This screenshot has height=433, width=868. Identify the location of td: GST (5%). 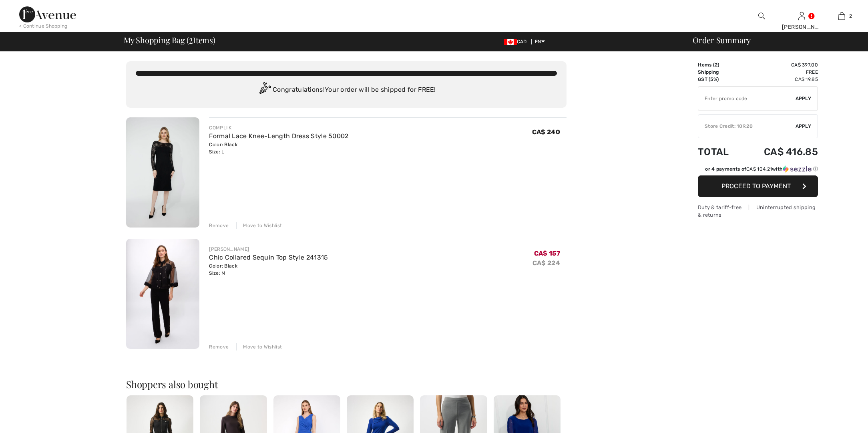
(719, 79).